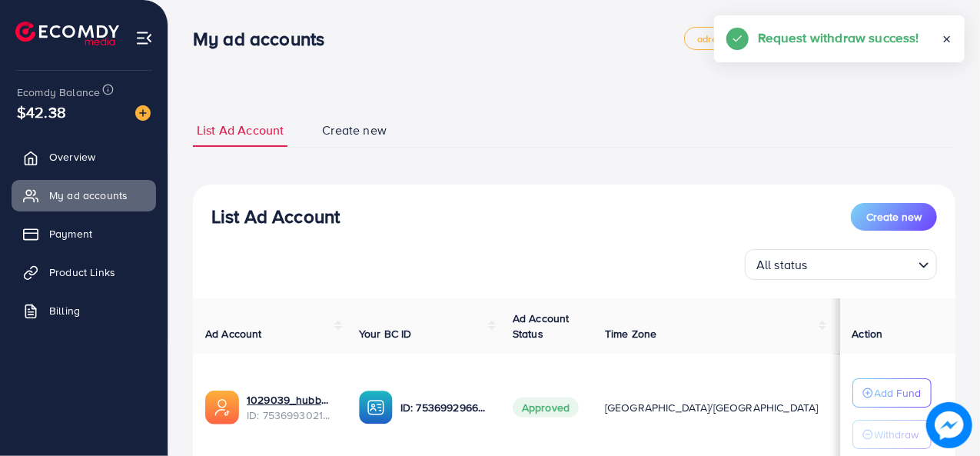 The width and height of the screenshot is (980, 456). I want to click on span: Your BC ID, so click(385, 333).